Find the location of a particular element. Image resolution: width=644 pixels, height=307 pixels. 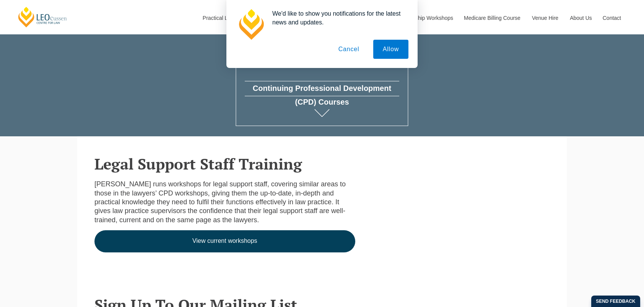

a: View current workshops is located at coordinates (225, 242).